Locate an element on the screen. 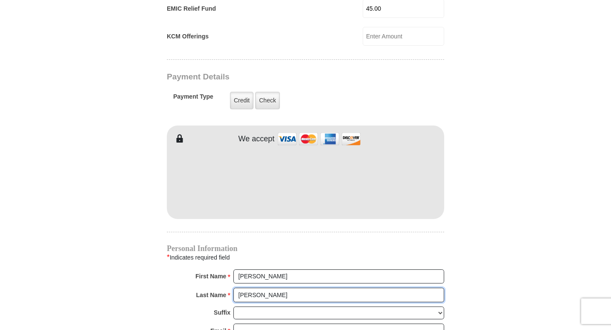 Image resolution: width=611 pixels, height=330 pixels. label: KCM Offerings is located at coordinates (188, 36).